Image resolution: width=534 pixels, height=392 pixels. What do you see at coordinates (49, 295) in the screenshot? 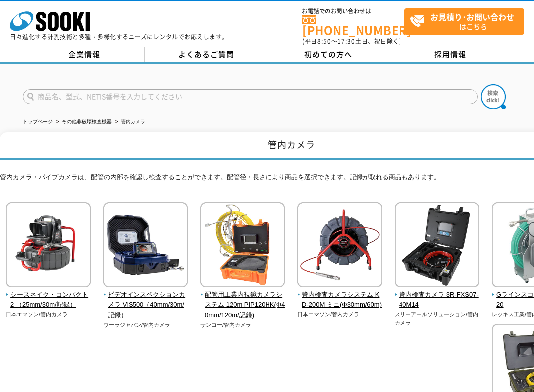
I see `a: シースネイク・コンパクト2 （25mm/30m/記録）` at bounding box center [49, 295].